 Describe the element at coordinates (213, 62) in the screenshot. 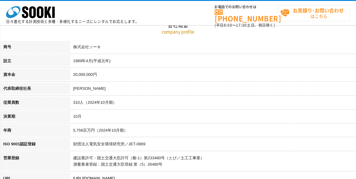

I see `td: 1989年4月(平成元年)` at that location.